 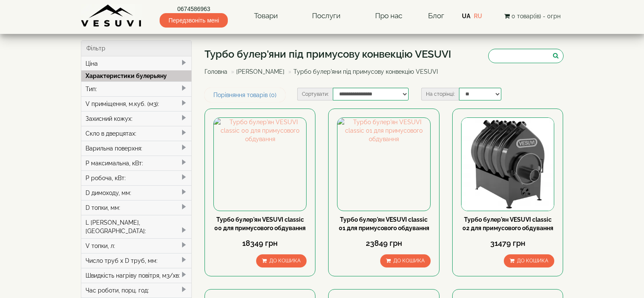 What do you see at coordinates (508, 224) in the screenshot?
I see `a: Турбо булер'ян VESUVI classic 02 для примусового обдування` at bounding box center [508, 224].